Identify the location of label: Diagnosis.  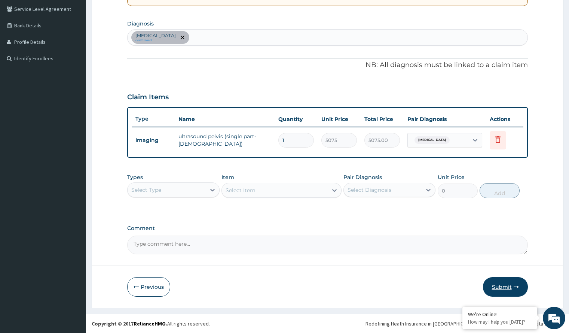
(140, 24).